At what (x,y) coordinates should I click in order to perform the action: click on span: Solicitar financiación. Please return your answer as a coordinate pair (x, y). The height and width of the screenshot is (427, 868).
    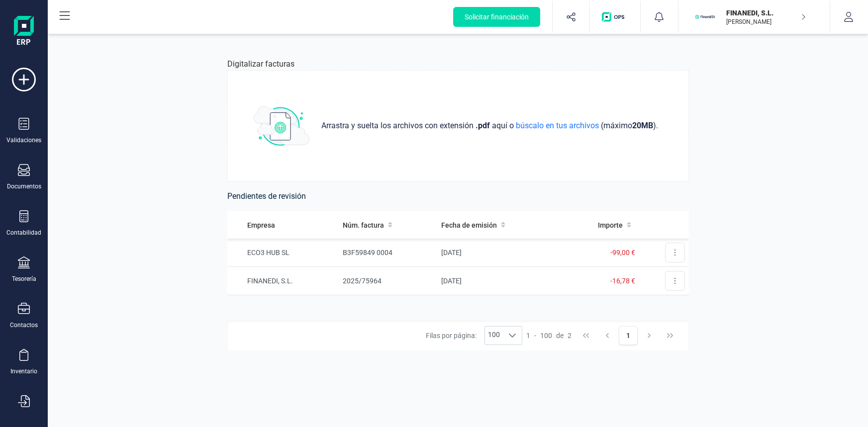
    Looking at the image, I should click on (496, 17).